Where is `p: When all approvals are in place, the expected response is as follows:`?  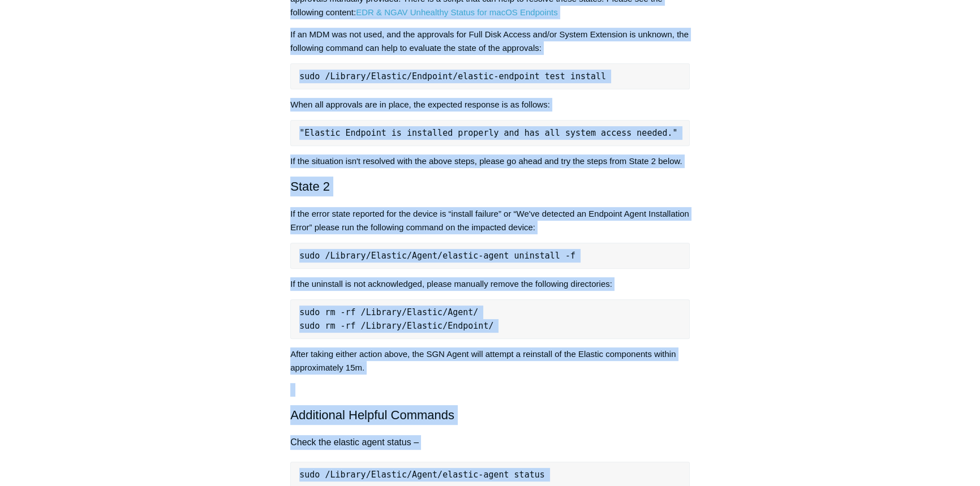 p: When all approvals are in place, the expected response is as follows: is located at coordinates (490, 104).